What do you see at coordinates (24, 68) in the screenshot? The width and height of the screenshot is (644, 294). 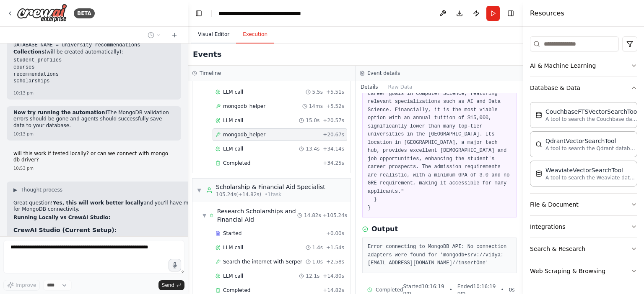 I see `code: courses` at bounding box center [24, 68].